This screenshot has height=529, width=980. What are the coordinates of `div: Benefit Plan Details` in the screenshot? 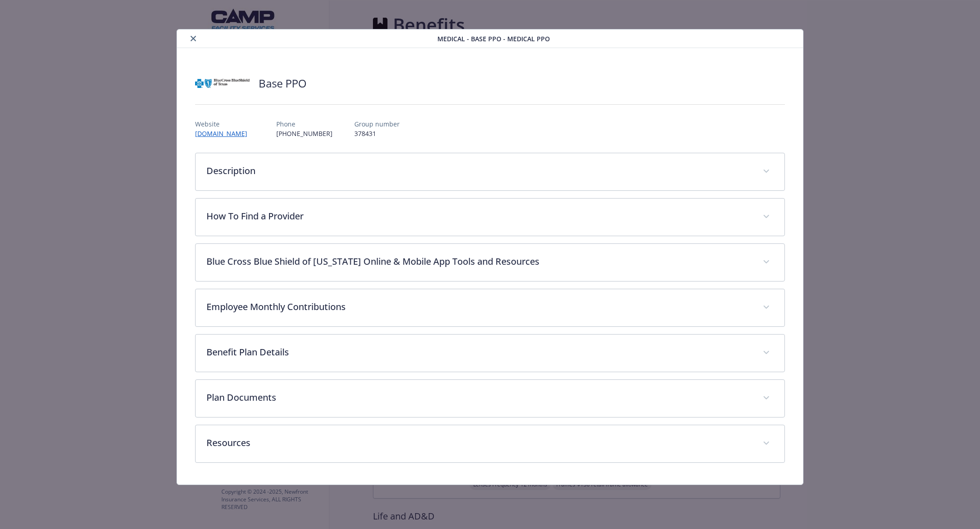 It's located at (490, 353).